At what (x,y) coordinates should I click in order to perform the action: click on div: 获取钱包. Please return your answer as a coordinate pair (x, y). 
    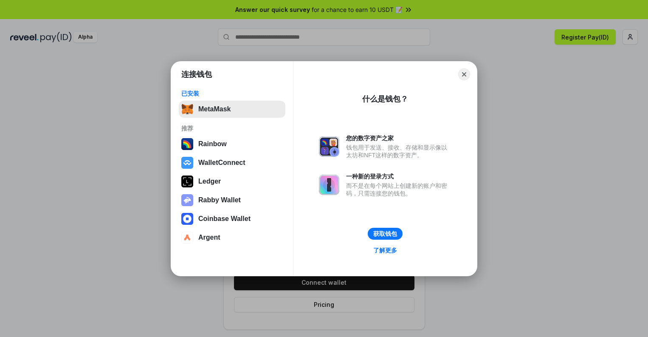
    Looking at the image, I should click on (385, 233).